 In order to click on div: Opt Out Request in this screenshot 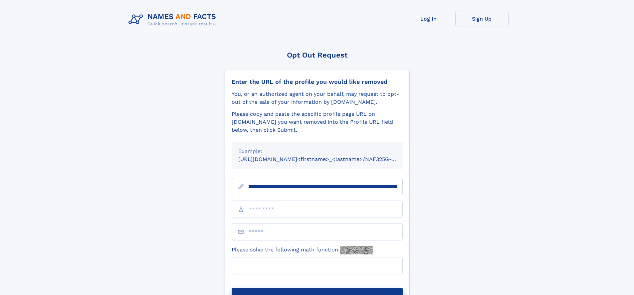, I will do `click(317, 55)`.